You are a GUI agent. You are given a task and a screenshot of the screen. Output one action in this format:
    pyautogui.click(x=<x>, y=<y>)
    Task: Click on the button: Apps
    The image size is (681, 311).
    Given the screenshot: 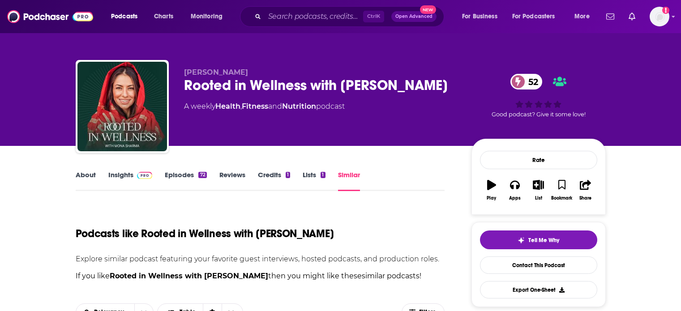 What is the action you would take?
    pyautogui.click(x=515, y=190)
    